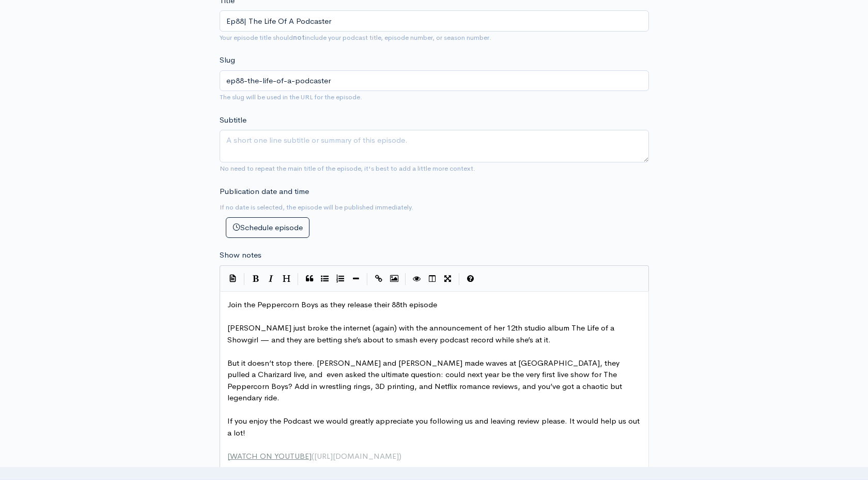  What do you see at coordinates (240, 255) in the screenshot?
I see `label: Show notes` at bounding box center [240, 255].